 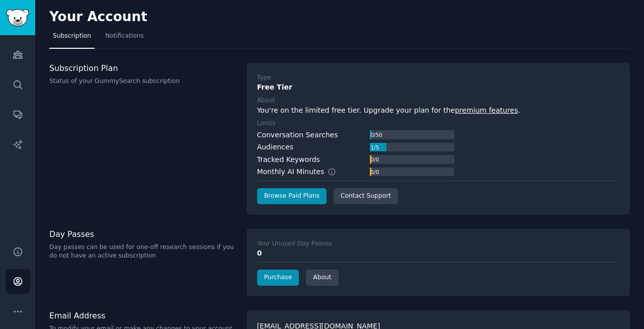 I want to click on div: Monthly AI Minutes, so click(x=302, y=172).